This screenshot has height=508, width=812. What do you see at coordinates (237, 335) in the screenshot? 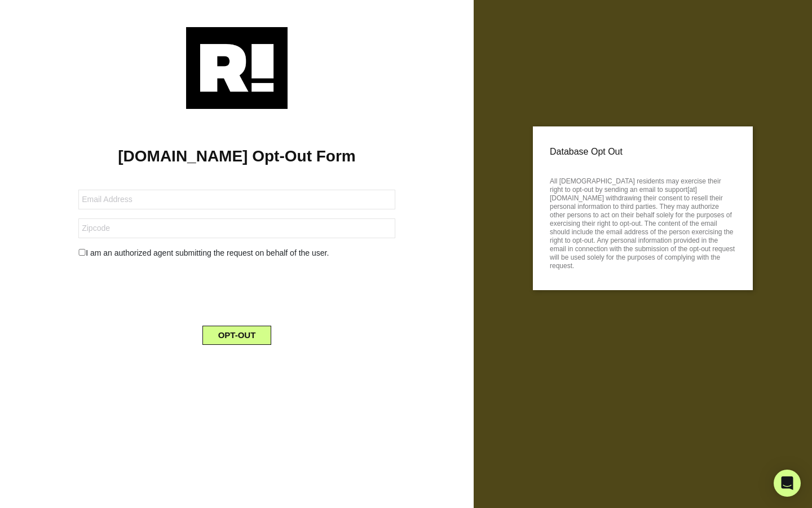
I see `button: OPT-OUT` at bounding box center [237, 335].